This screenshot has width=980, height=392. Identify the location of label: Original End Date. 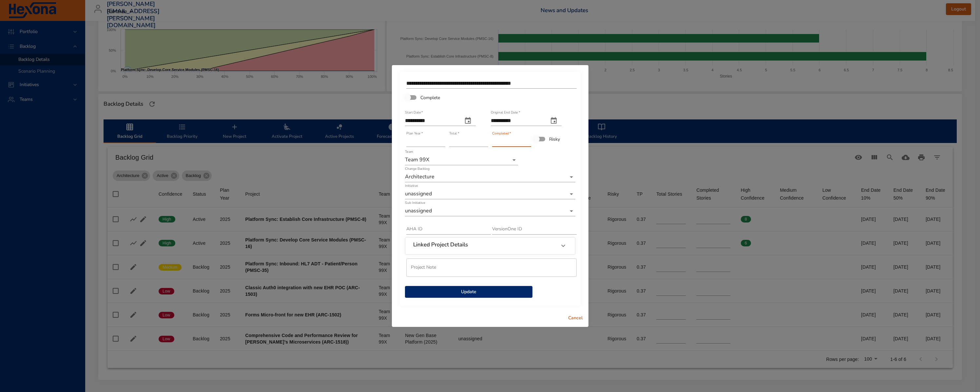
(505, 112).